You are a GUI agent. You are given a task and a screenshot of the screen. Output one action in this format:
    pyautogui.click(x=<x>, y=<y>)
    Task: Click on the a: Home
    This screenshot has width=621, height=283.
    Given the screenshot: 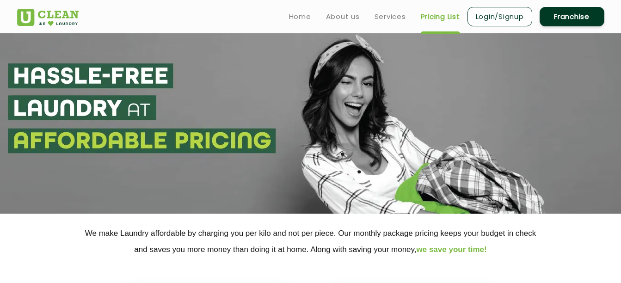 What is the action you would take?
    pyautogui.click(x=300, y=17)
    